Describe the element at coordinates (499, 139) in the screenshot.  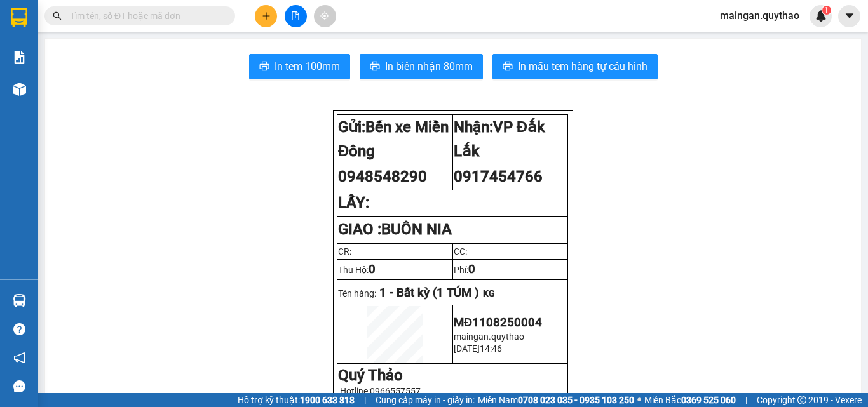
I see `strong: Nhận:` at that location.